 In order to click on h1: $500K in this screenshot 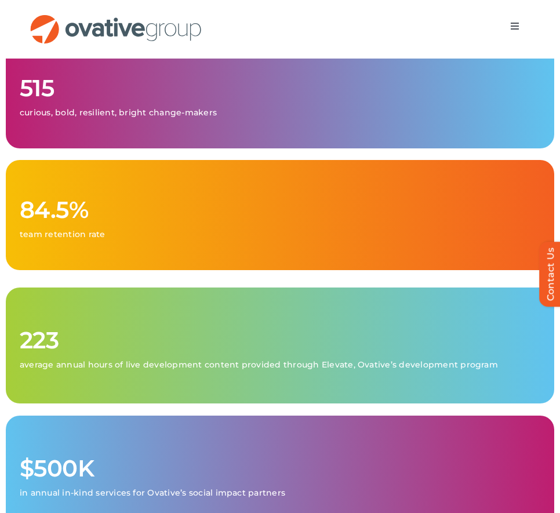, I will do `click(280, 468)`.